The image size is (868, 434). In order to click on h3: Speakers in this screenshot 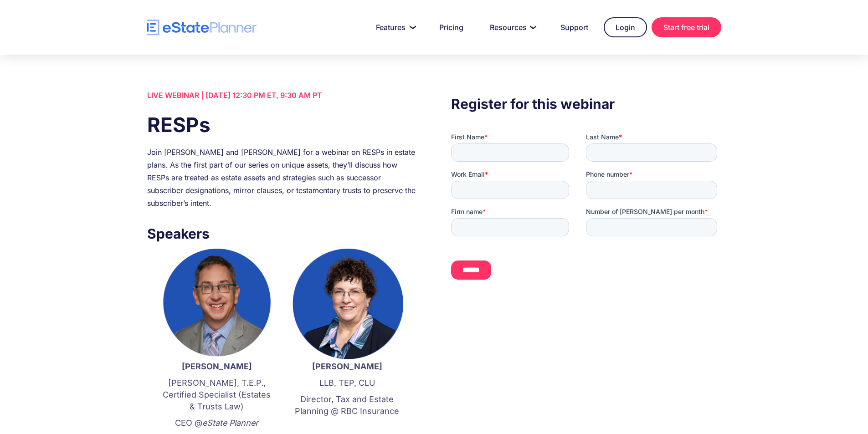, I will do `click(282, 234)`.